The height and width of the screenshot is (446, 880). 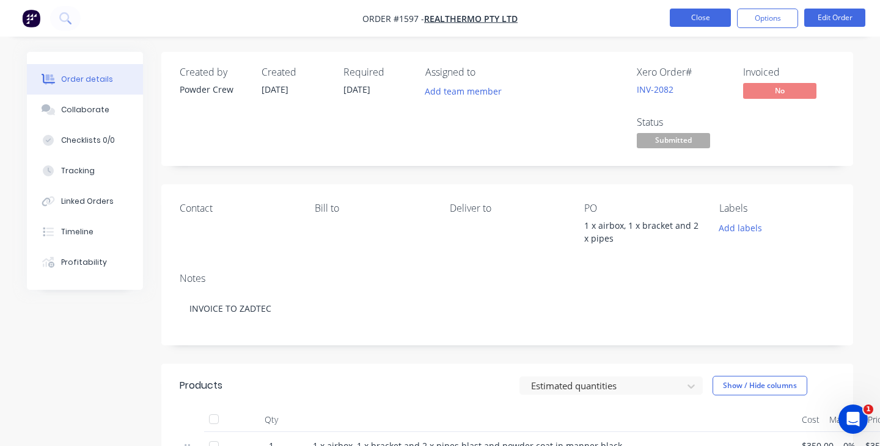 What do you see at coordinates (740, 227) in the screenshot?
I see `button: Add labels` at bounding box center [740, 227].